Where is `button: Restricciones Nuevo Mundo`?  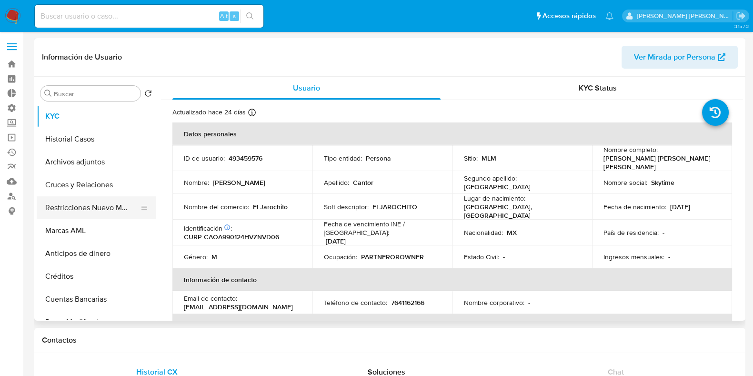
button: Restricciones Nuevo Mundo is located at coordinates (92, 208).